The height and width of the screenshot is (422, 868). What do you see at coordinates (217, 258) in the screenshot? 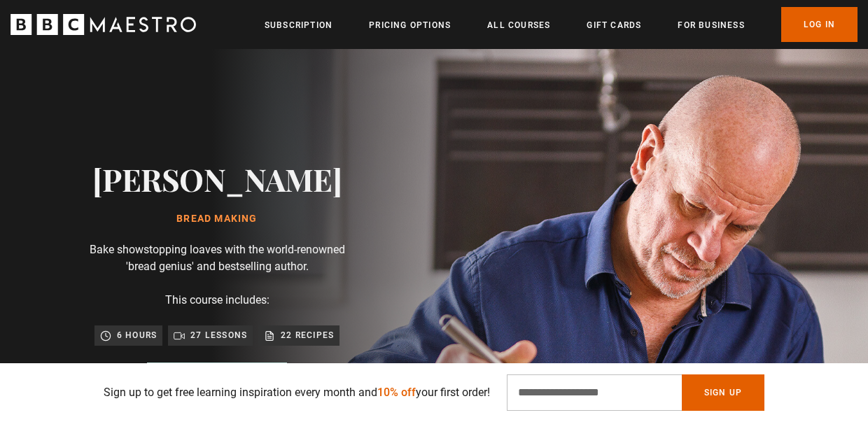
I see `p: Bake showstopping loaves with the world-renowned 'bread genius' and bestselling author.` at bounding box center [217, 258].